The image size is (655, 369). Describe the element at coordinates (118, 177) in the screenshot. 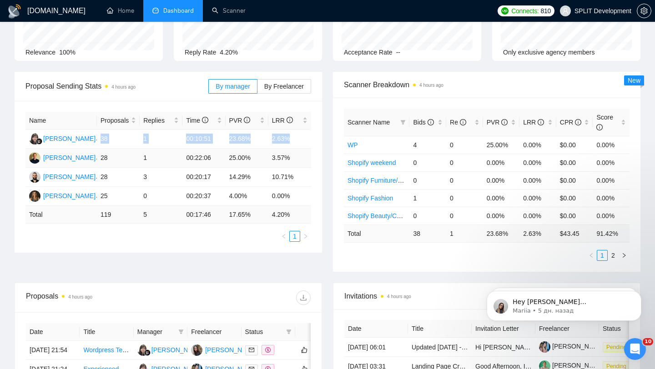

I see `td: 28` at that location.